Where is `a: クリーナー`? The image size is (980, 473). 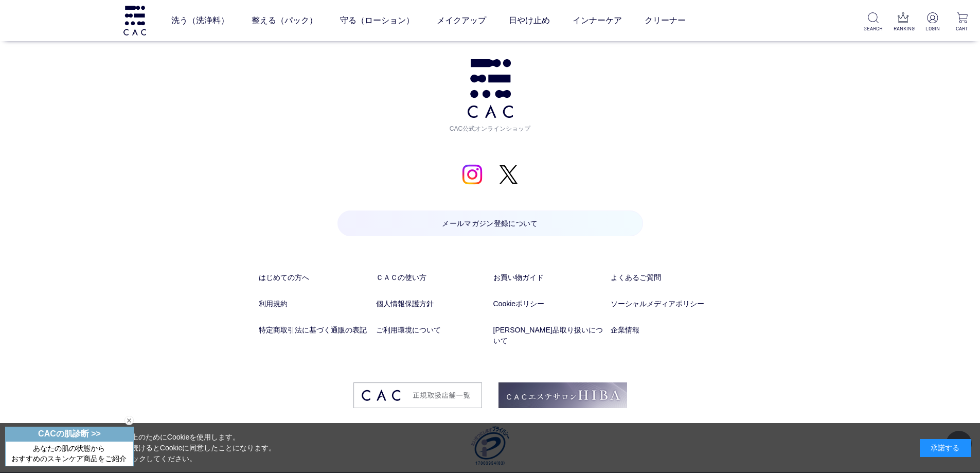 a: クリーナー is located at coordinates (665, 20).